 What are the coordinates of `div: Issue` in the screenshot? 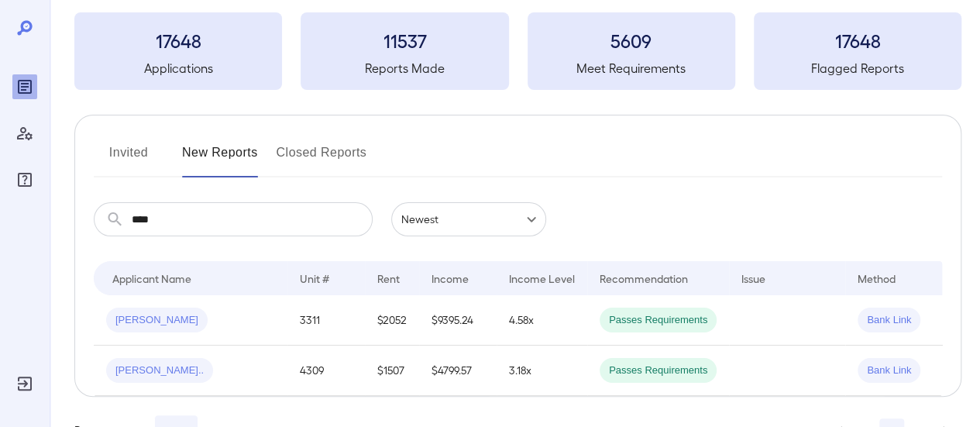 It's located at (754, 279).